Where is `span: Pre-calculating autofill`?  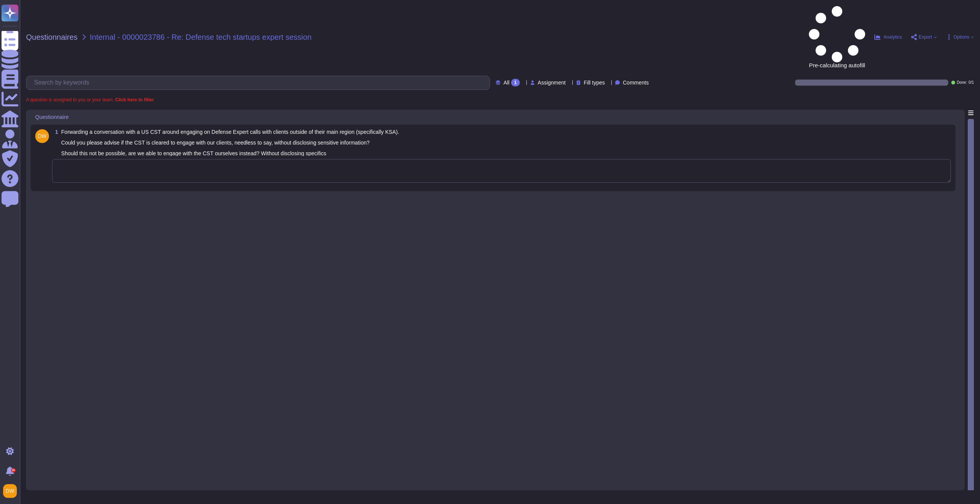
span: Pre-calculating autofill is located at coordinates (837, 37).